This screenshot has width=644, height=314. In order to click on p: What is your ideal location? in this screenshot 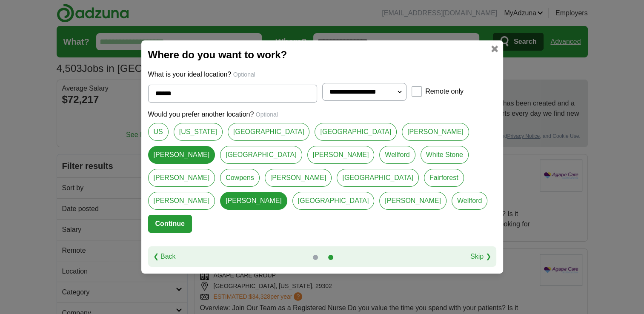, I will do `click(322, 75)`.